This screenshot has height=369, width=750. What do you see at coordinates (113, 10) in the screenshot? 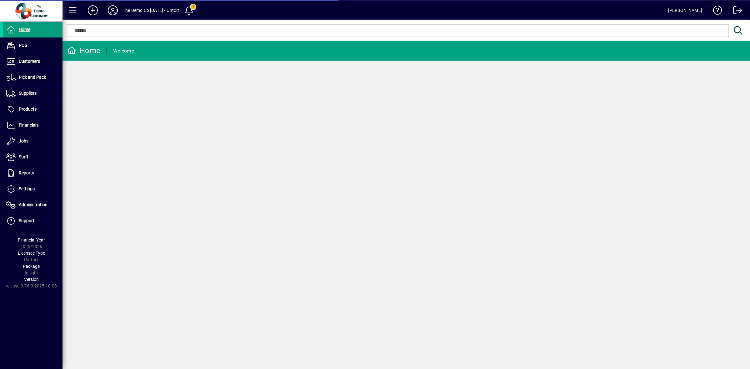
I see `button: Profile` at bounding box center [113, 10].